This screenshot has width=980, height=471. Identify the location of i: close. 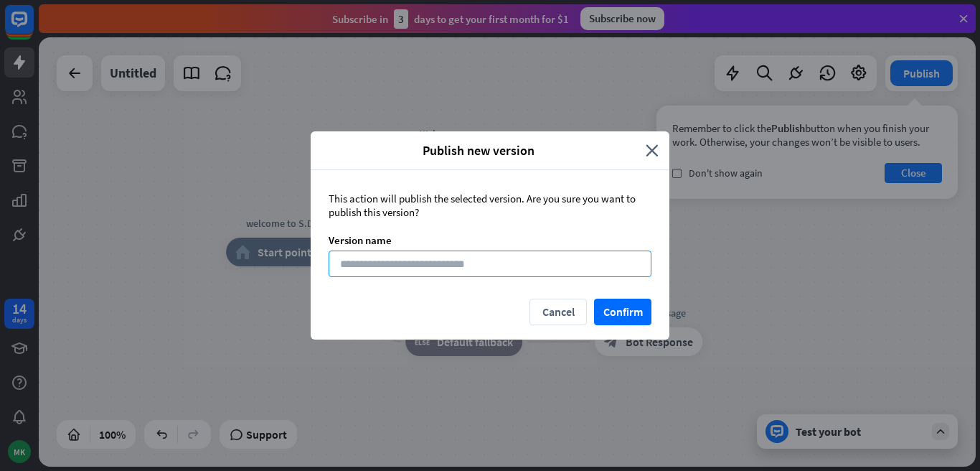
(652, 150).